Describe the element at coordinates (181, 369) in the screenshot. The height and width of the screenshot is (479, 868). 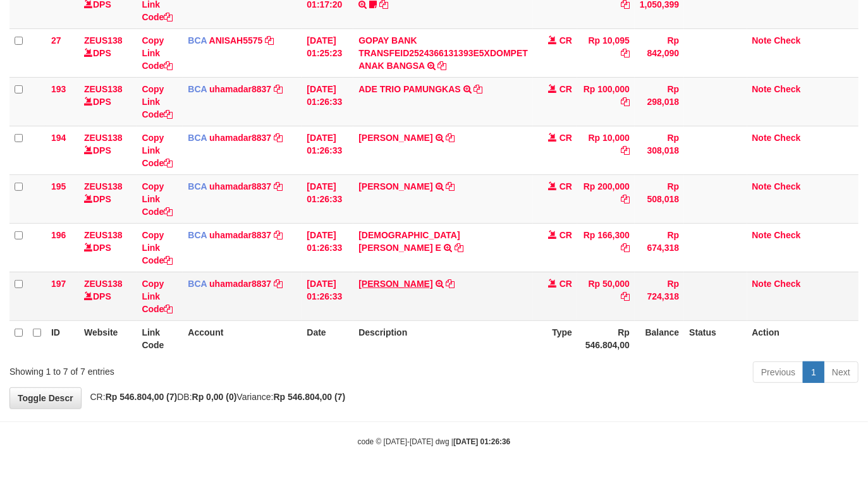
I see `div: Showing 1 to 7 of 7 entries` at that location.